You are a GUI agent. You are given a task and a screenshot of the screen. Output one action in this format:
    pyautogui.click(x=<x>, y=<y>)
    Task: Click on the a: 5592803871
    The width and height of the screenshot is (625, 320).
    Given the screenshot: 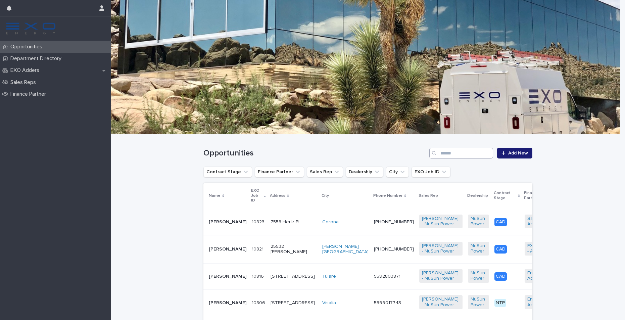 What is the action you would take?
    pyautogui.click(x=387, y=276)
    